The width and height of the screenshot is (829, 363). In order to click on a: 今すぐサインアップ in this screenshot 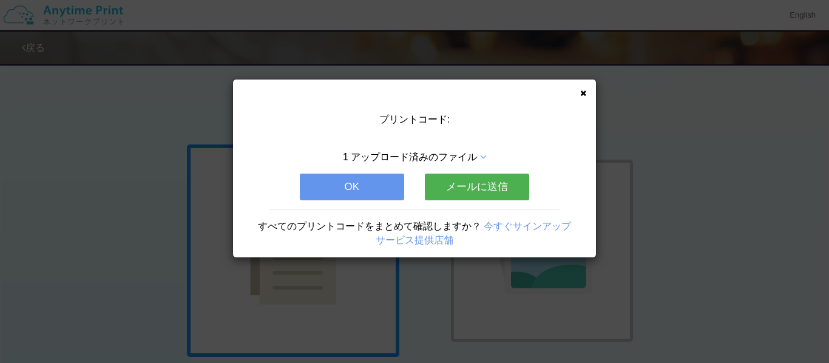, I will do `click(527, 226)`.